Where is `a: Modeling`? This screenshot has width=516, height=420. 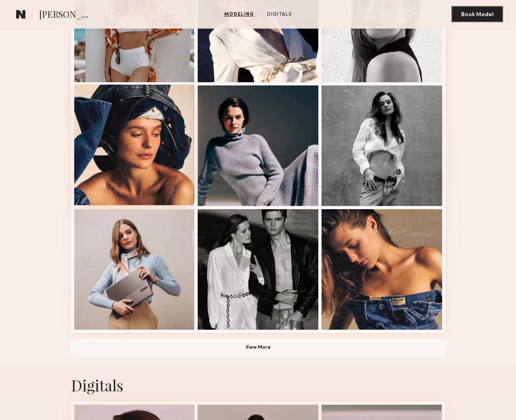
a: Modeling is located at coordinates (239, 14).